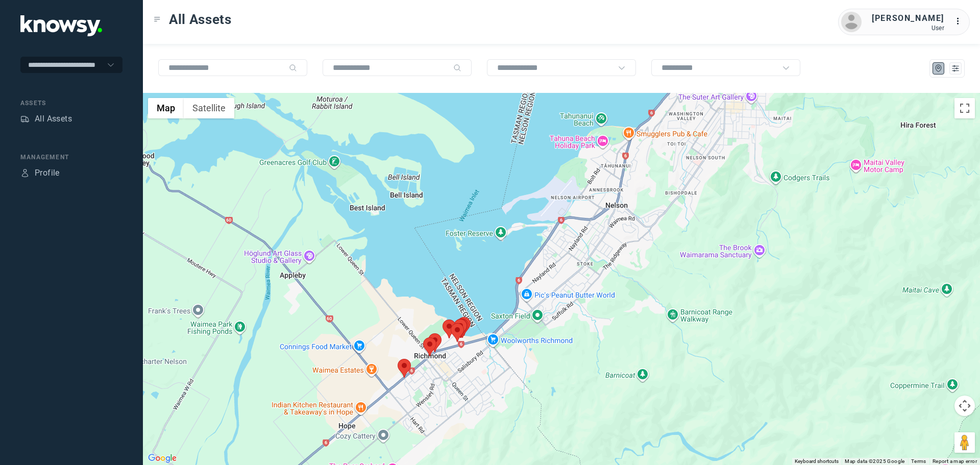 The image size is (980, 465). What do you see at coordinates (816, 461) in the screenshot?
I see `button: Keyboard shortcuts` at bounding box center [816, 461].